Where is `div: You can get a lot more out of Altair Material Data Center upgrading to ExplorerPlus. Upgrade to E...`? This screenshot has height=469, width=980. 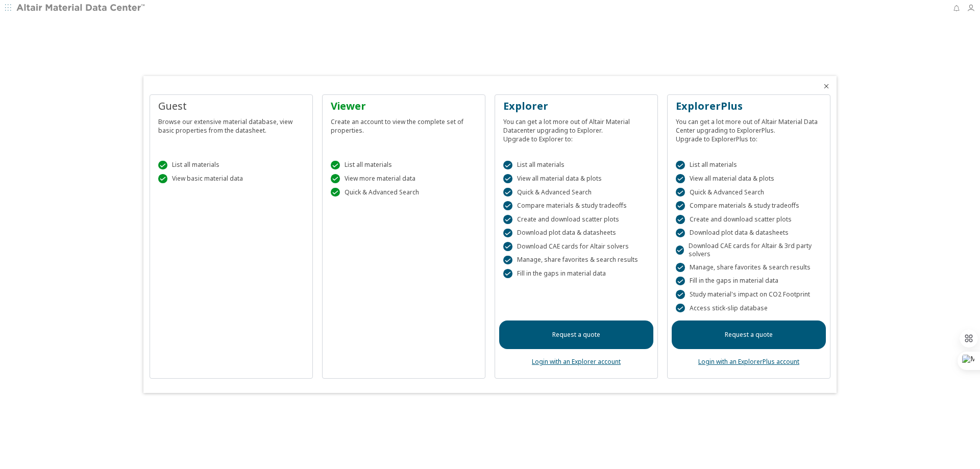 div: You can get a lot more out of Altair Material Data Center upgrading to ExplorerPlus. Upgrade to E... is located at coordinates (749, 128).